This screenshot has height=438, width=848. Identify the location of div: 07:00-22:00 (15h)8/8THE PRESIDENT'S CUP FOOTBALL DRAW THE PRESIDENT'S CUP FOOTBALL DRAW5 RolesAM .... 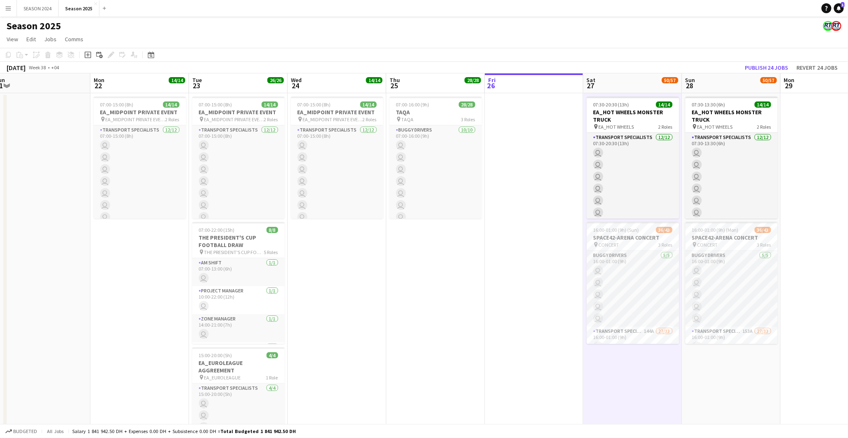
(239, 283).